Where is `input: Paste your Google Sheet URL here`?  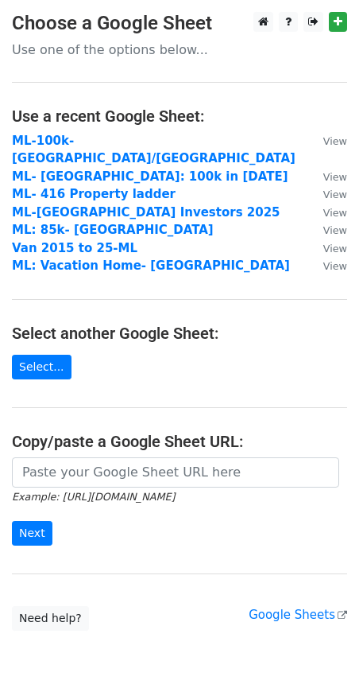
input: Paste your Google Sheet URL here is located at coordinates (176, 472).